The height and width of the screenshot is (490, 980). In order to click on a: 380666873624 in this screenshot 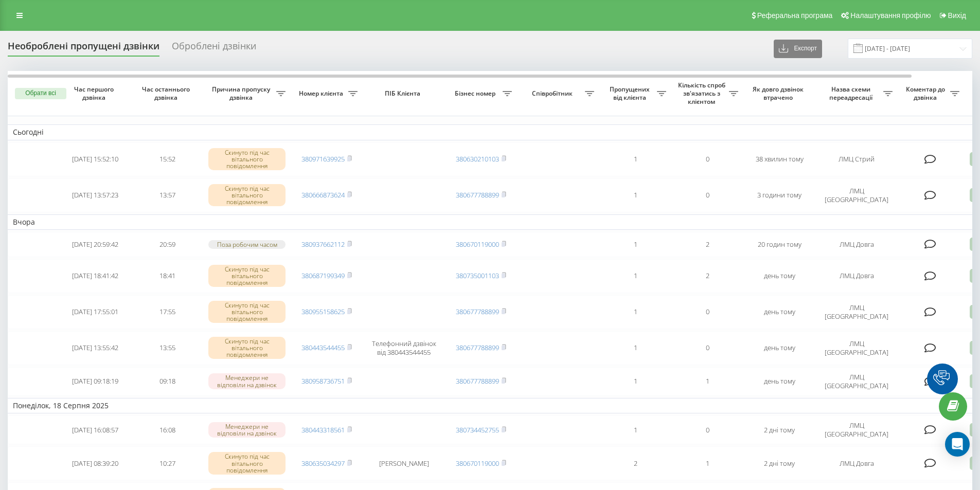, I will do `click(323, 195)`.